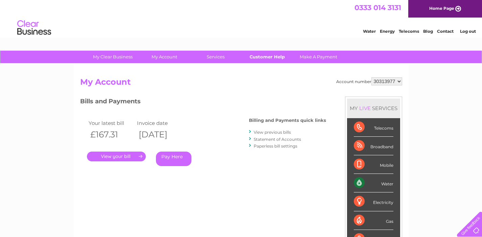  Describe the element at coordinates (373, 183) in the screenshot. I see `div: Water` at that location.